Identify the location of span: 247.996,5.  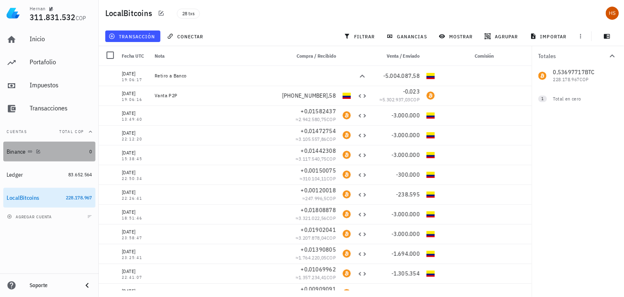
(316, 198).